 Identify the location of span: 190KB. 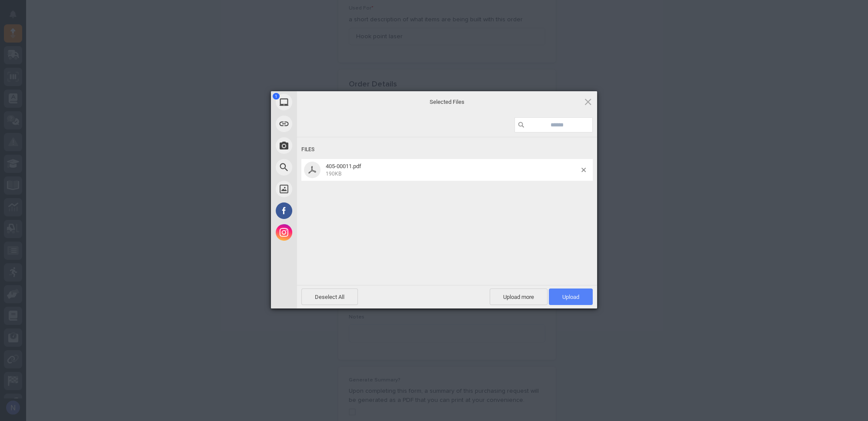
(334, 174).